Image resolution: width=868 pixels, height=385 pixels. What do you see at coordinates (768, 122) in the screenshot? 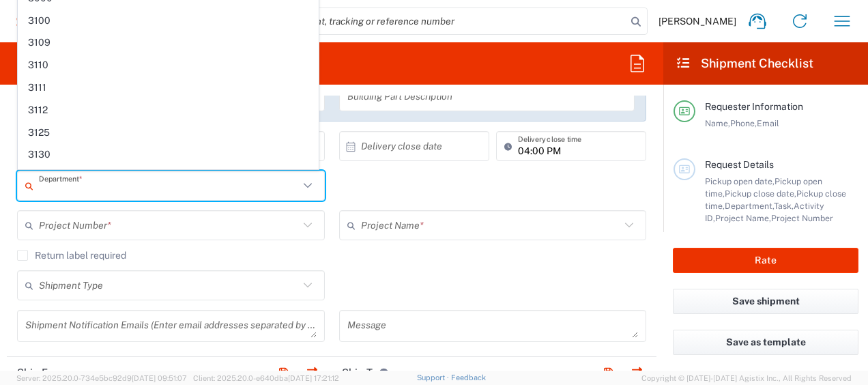
I see `span: Email` at bounding box center [768, 122].